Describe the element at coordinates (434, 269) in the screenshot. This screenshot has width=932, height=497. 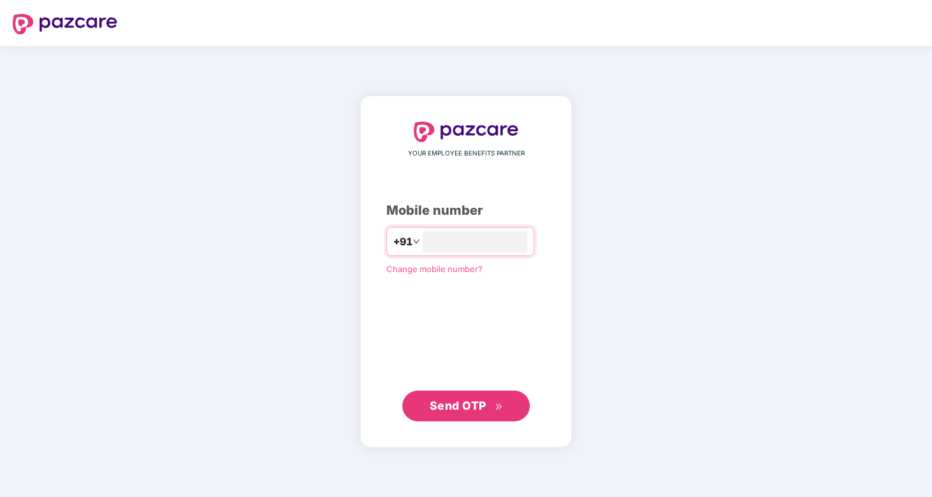
I see `span: Change mobile number?` at that location.